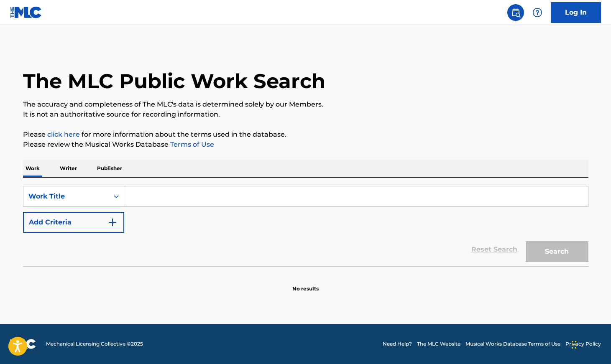  What do you see at coordinates (66, 197) in the screenshot?
I see `div: Work Title` at bounding box center [66, 197].